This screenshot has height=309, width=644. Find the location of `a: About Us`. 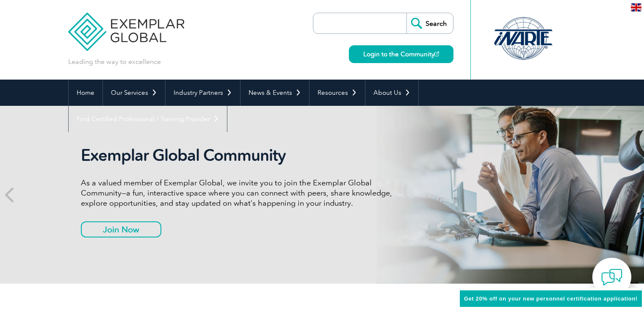

a: About Us is located at coordinates (392, 93).